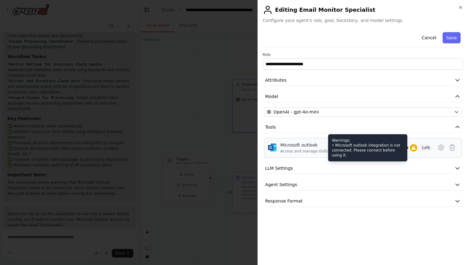  Describe the element at coordinates (362, 10) in the screenshot. I see `h2: Editing Email Monitor Specialist` at that location.